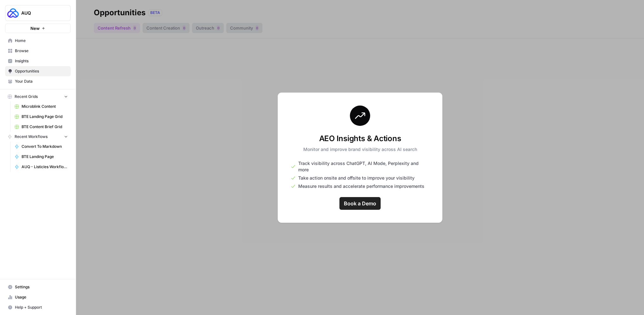  What do you see at coordinates (41, 147) in the screenshot?
I see `a: Convert To Markdown` at bounding box center [41, 147].